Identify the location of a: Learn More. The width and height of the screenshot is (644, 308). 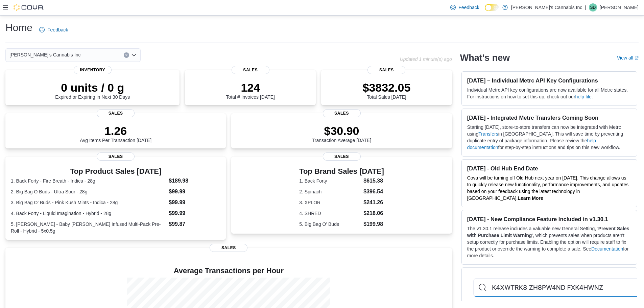
(530, 198).